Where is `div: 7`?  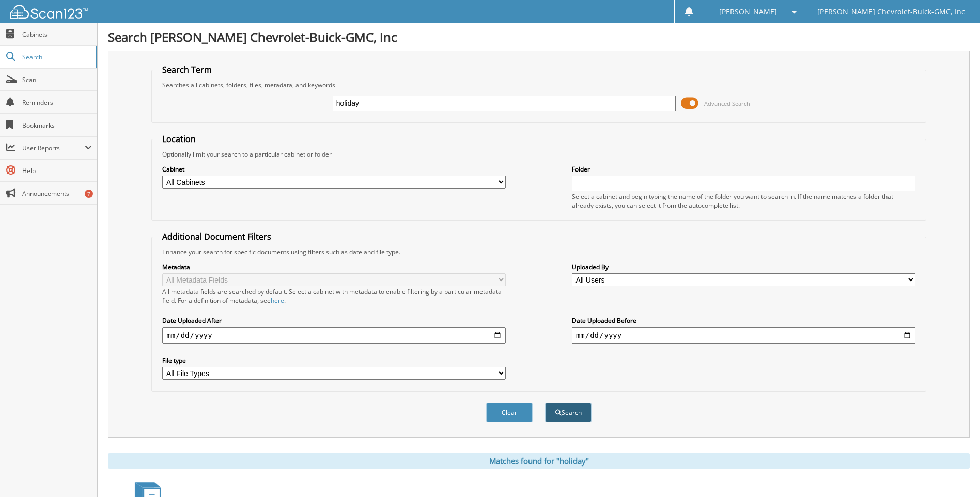 div: 7 is located at coordinates (89, 194).